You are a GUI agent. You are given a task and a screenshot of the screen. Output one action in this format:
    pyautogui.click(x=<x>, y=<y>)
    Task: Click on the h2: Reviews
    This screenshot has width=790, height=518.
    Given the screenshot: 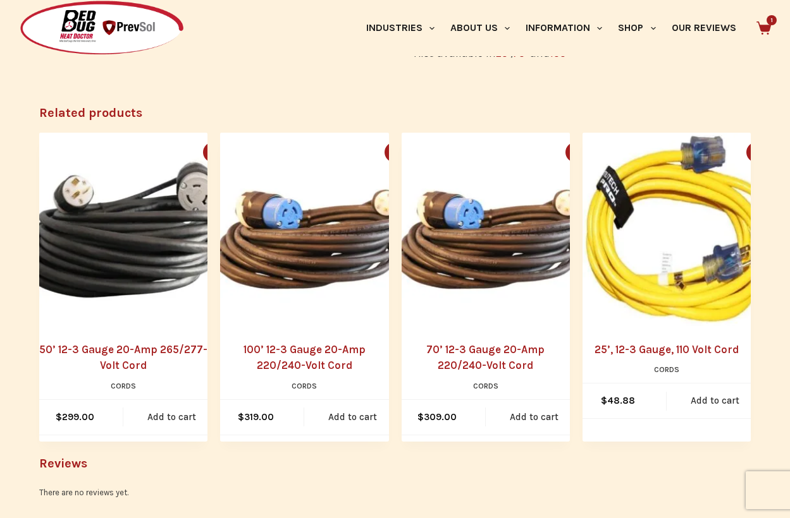 What is the action you would take?
    pyautogui.click(x=395, y=464)
    